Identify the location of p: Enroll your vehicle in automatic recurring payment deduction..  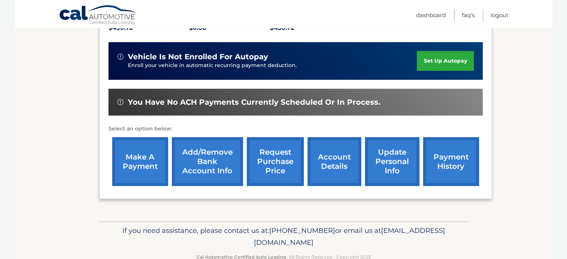
(273, 66).